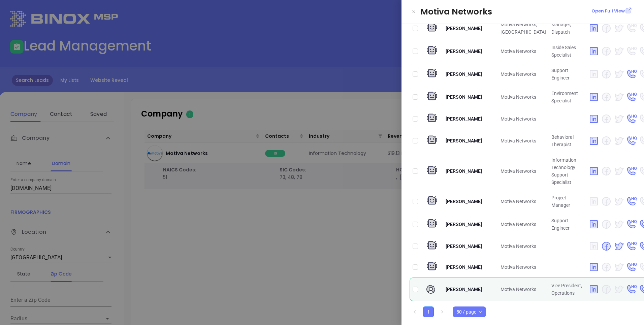 This screenshot has height=325, width=644. Describe the element at coordinates (415, 312) in the screenshot. I see `li: Previous Page` at that location.